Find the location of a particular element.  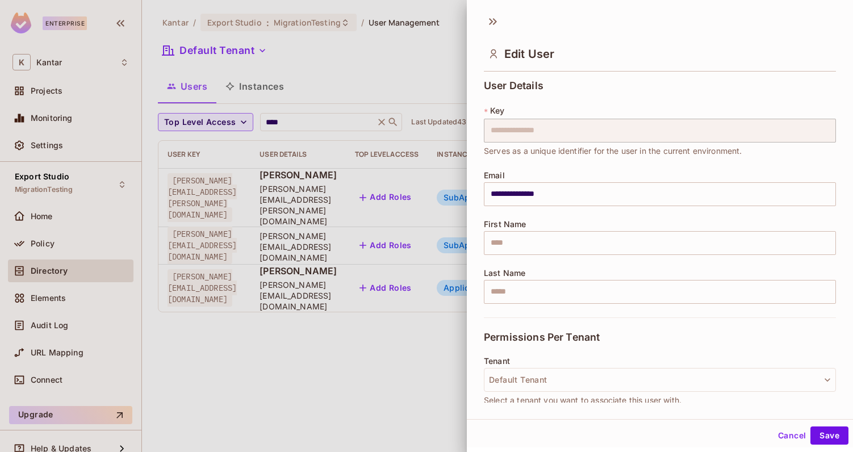

span: Key is located at coordinates (497, 111).